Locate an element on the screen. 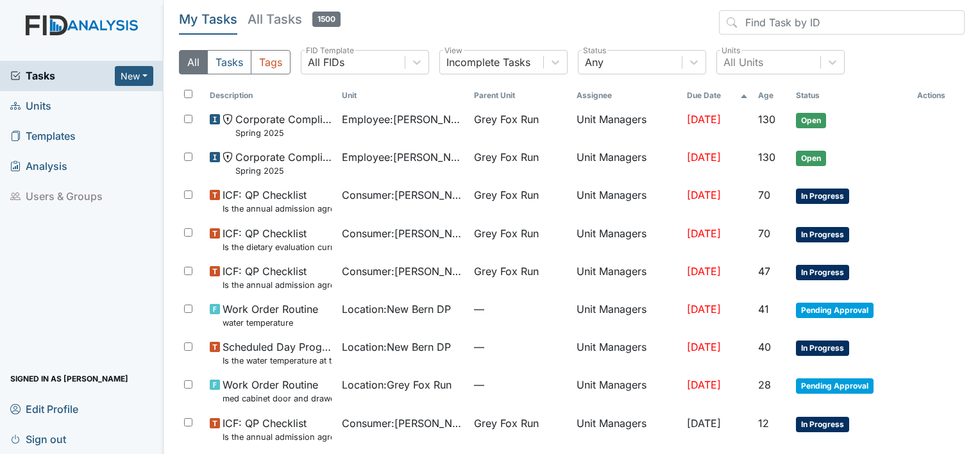 The image size is (980, 454). div: Type filter is located at coordinates (235, 62).